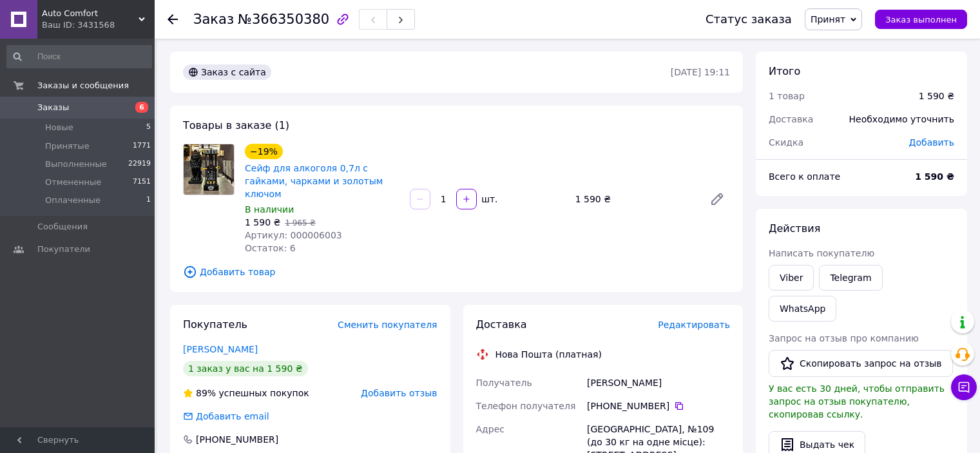  I want to click on span: Товары в заказе (1), so click(236, 125).